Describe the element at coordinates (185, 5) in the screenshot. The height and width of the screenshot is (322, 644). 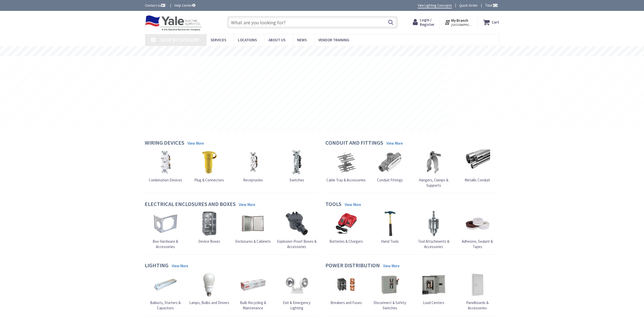
I see `a: Help Center` at that location.